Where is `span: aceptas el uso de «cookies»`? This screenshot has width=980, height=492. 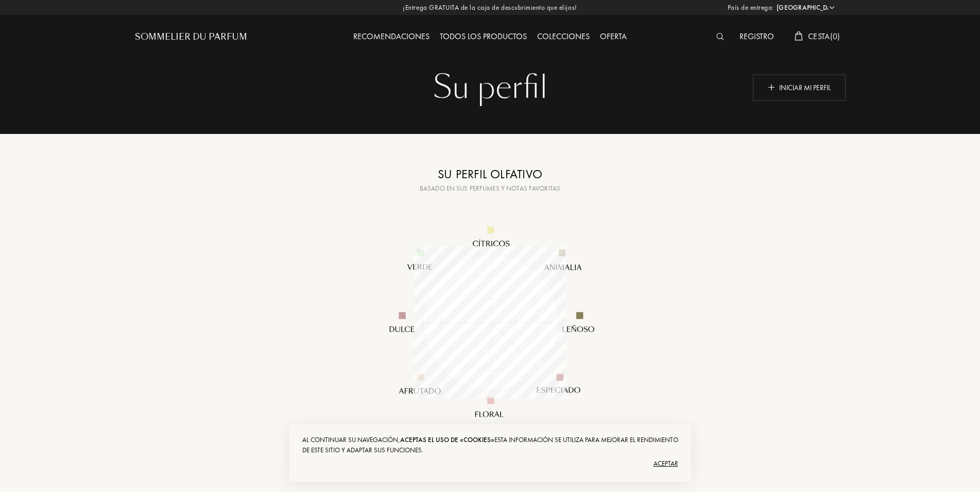 span: aceptas el uso de «cookies» is located at coordinates (447, 439).